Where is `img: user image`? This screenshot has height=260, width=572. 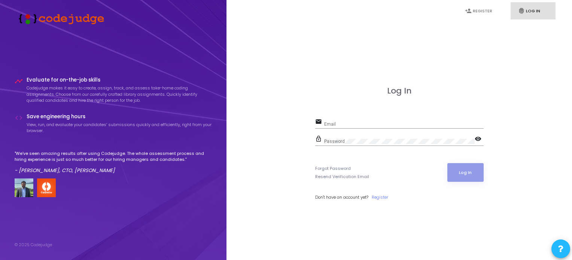
img: user image is located at coordinates (24, 188).